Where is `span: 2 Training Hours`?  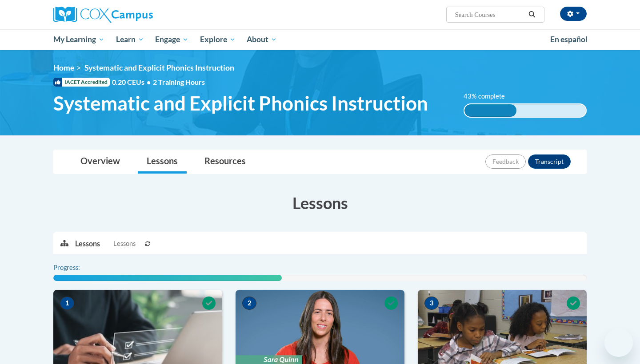 span: 2 Training Hours is located at coordinates (178, 82).